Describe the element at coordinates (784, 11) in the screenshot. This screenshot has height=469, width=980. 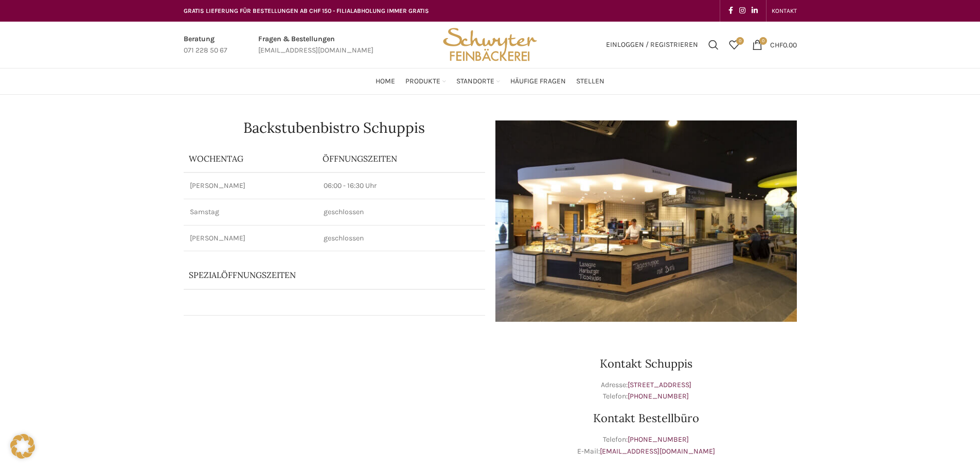
I see `div: Secondary navigation` at that location.